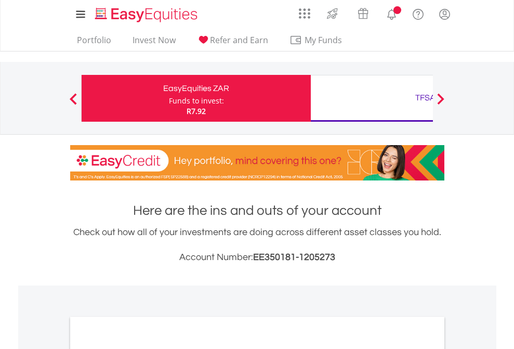 This screenshot has height=349, width=514. I want to click on button: Previous, so click(73, 103).